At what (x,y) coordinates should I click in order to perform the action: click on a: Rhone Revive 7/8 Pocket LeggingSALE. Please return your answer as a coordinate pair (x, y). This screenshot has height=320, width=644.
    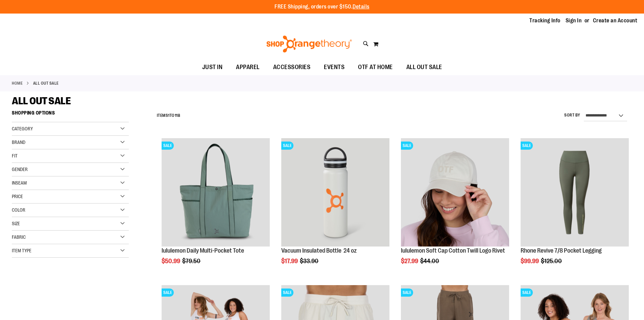
    Looking at the image, I should click on (575, 193).